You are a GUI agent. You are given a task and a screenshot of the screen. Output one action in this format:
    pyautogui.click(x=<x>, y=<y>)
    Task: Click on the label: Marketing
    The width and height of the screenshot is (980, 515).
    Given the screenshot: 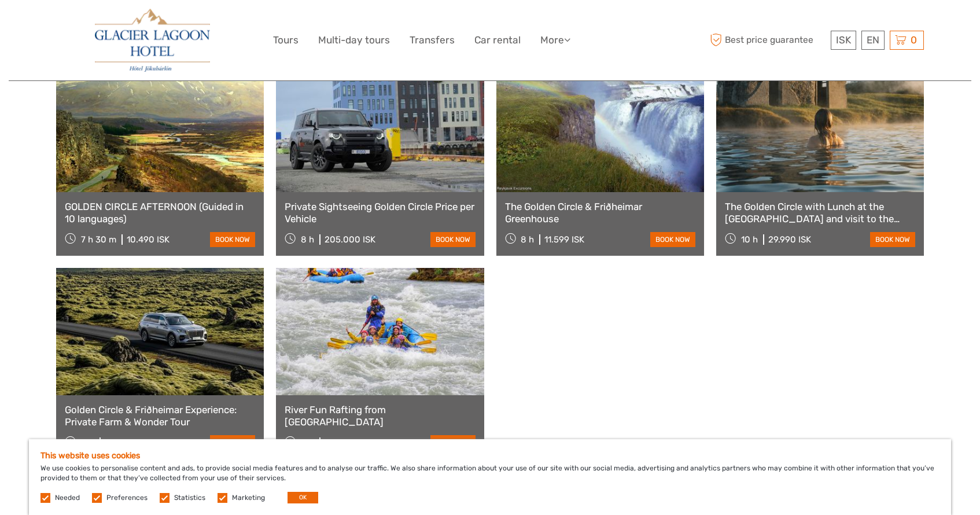 What is the action you would take?
    pyautogui.click(x=248, y=498)
    